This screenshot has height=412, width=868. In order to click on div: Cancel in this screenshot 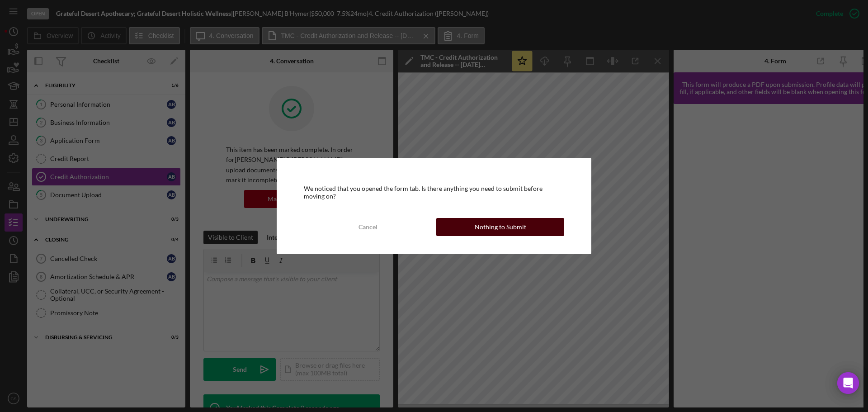, I will do `click(368, 227)`.